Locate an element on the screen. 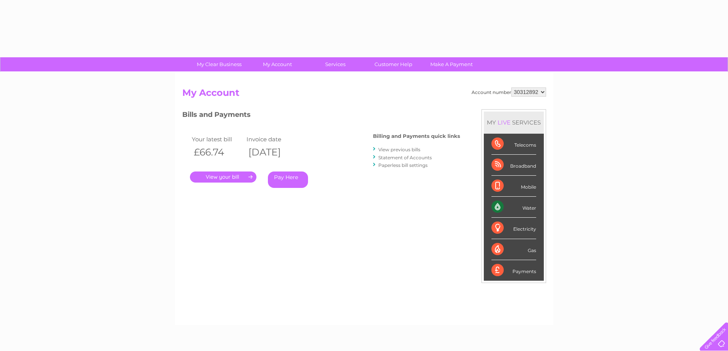 This screenshot has height=351, width=728. div: Water is located at coordinates (514, 207).